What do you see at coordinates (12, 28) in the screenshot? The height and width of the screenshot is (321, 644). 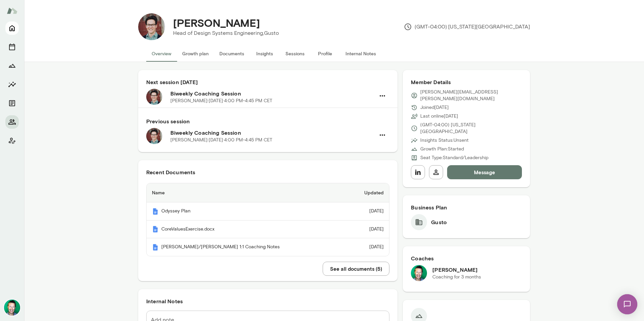 I see `button: Home` at bounding box center [12, 28].